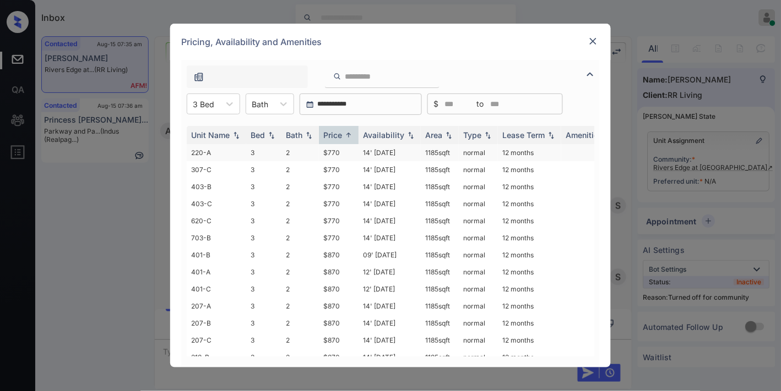 Image resolution: width=781 pixels, height=391 pixels. Describe the element at coordinates (590, 74) in the screenshot. I see `img: icon-zuma` at that location.